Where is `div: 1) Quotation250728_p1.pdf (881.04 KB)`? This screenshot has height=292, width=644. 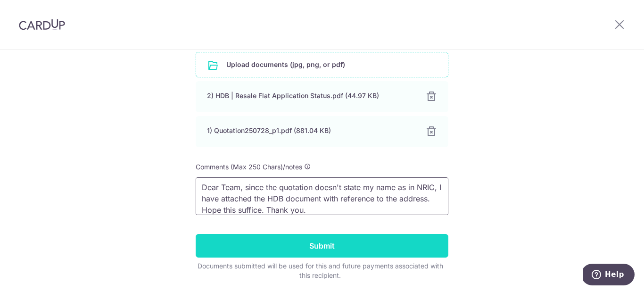 div: 1) Quotation250728_p1.pdf (881.04 KB) is located at coordinates (311, 131).